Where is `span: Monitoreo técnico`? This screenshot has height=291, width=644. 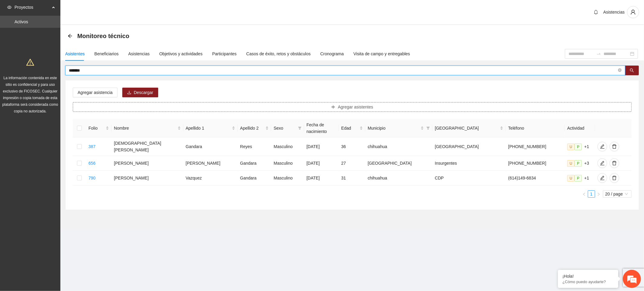
span: Monitoreo técnico is located at coordinates (103, 36).